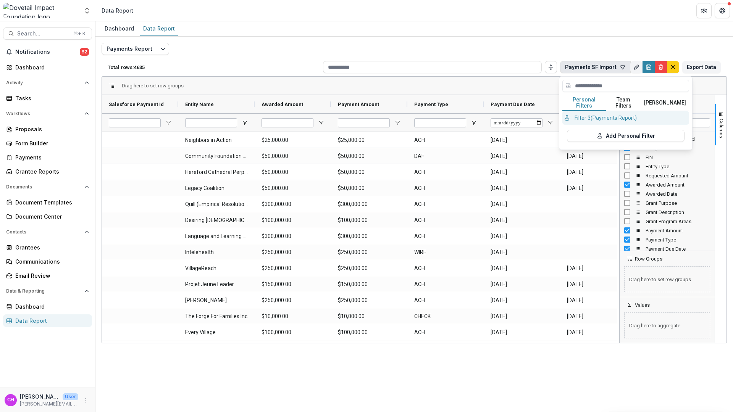 The height and width of the screenshot is (412, 733). What do you see at coordinates (129, 49) in the screenshot?
I see `button: Payments Report` at bounding box center [129, 49].